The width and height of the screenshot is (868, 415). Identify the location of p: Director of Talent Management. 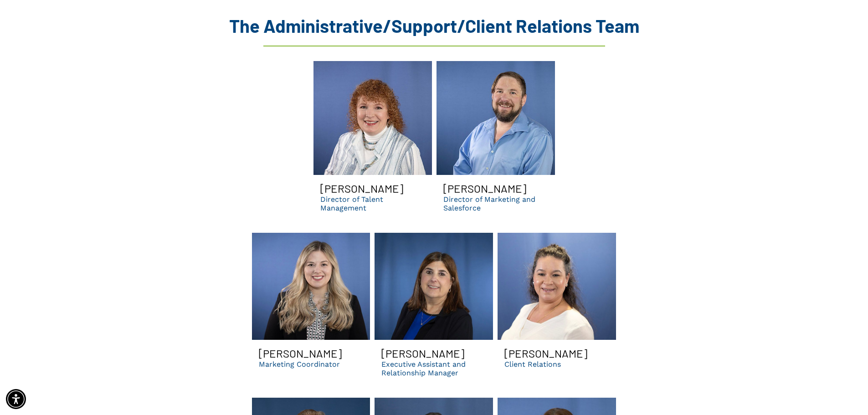
(373, 204).